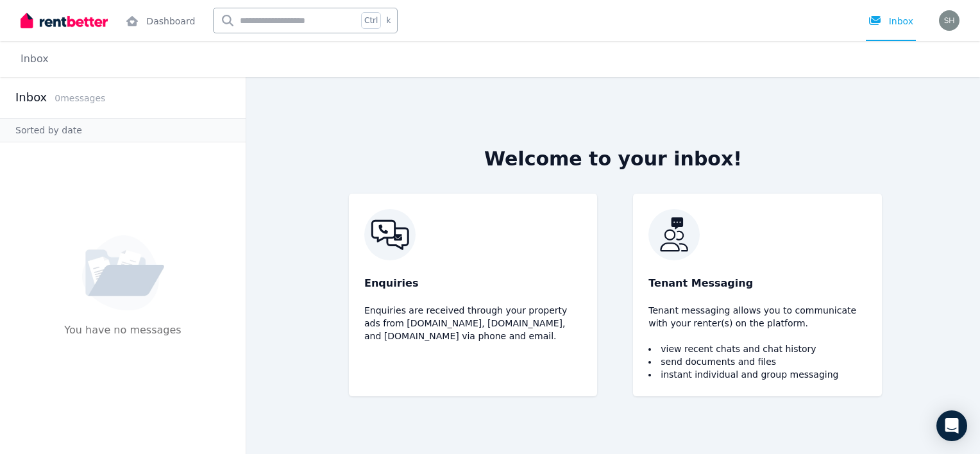  Describe the element at coordinates (31, 97) in the screenshot. I see `h2: Inbox` at that location.